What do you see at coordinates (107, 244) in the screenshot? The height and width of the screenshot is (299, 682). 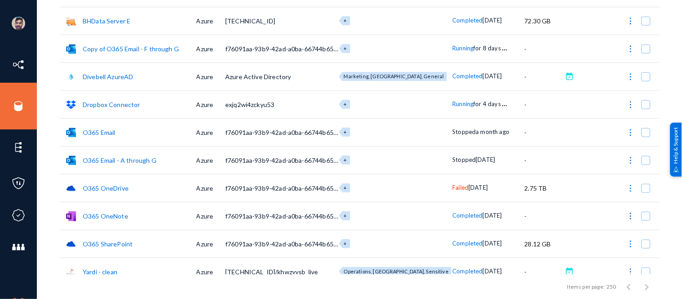 I see `a: O365 SharePoint` at bounding box center [107, 244].